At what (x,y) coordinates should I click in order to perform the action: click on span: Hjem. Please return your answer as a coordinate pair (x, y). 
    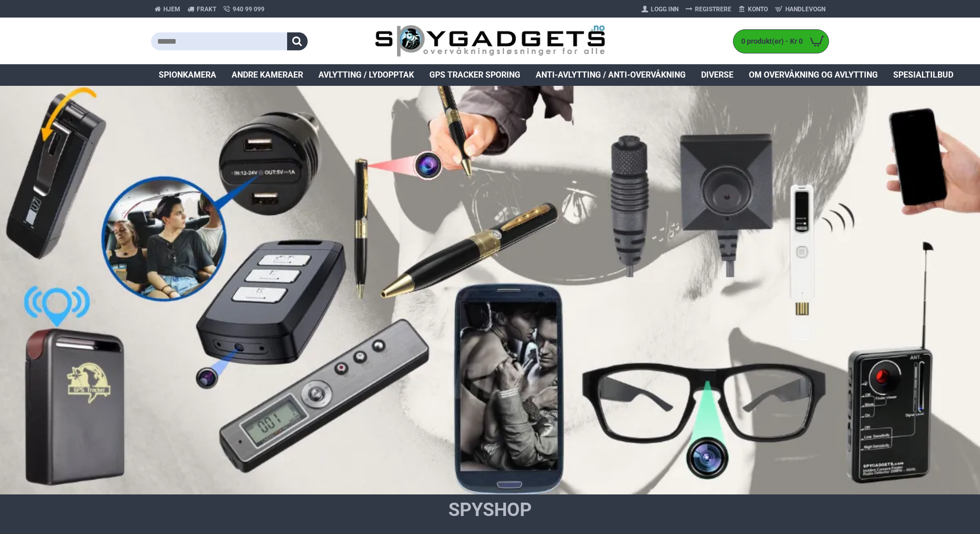
    Looking at the image, I should click on (171, 10).